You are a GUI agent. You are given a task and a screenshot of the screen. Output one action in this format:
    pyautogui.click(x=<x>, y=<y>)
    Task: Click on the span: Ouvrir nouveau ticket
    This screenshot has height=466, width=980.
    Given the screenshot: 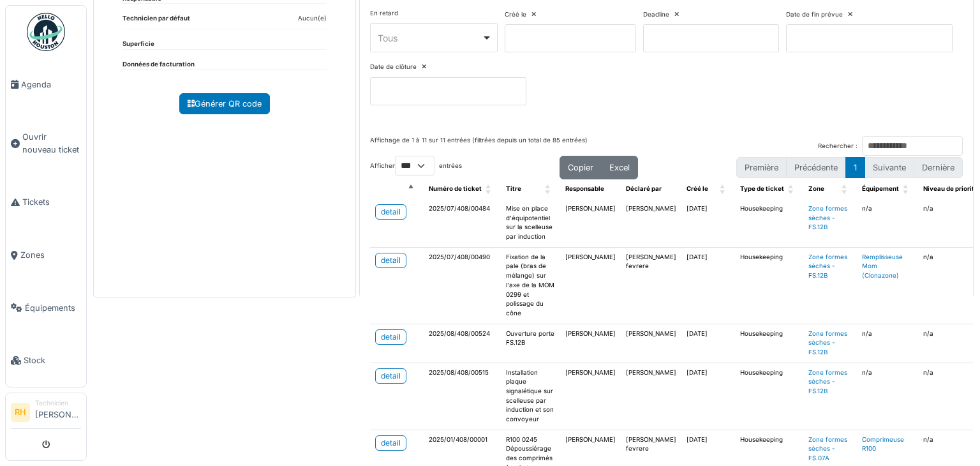 What is the action you would take?
    pyautogui.click(x=51, y=143)
    